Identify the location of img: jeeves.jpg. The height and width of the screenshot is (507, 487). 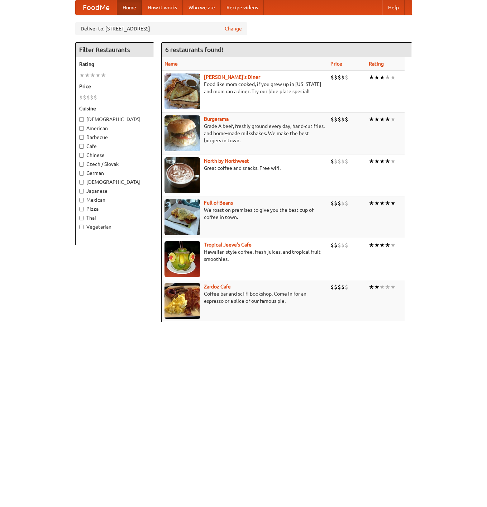
(182, 259).